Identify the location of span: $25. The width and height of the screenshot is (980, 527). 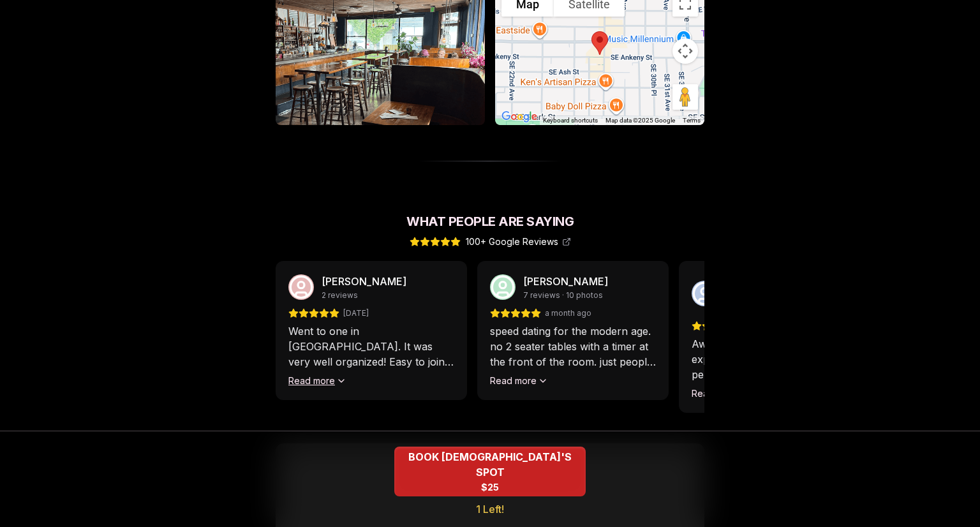
(490, 488).